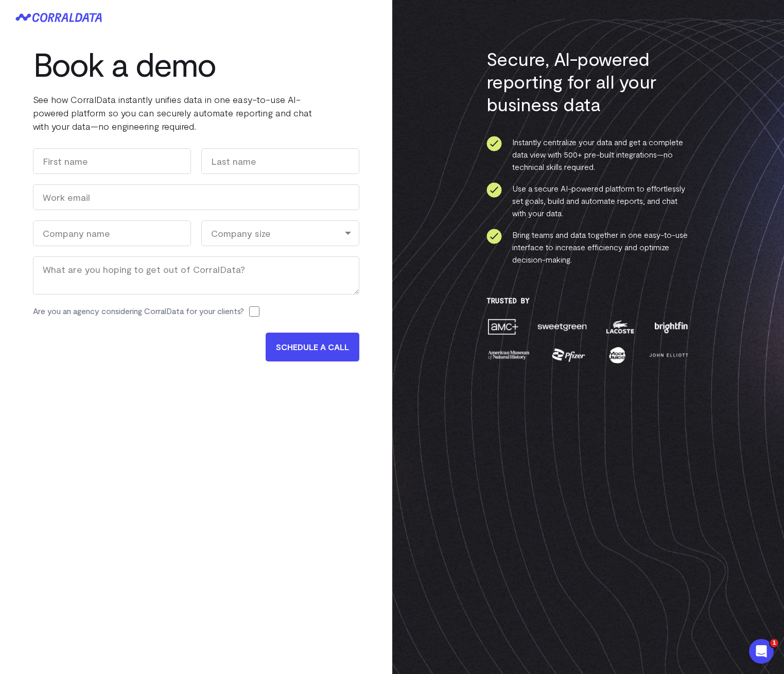 This screenshot has height=674, width=784. I want to click on input: Work email, so click(196, 197).